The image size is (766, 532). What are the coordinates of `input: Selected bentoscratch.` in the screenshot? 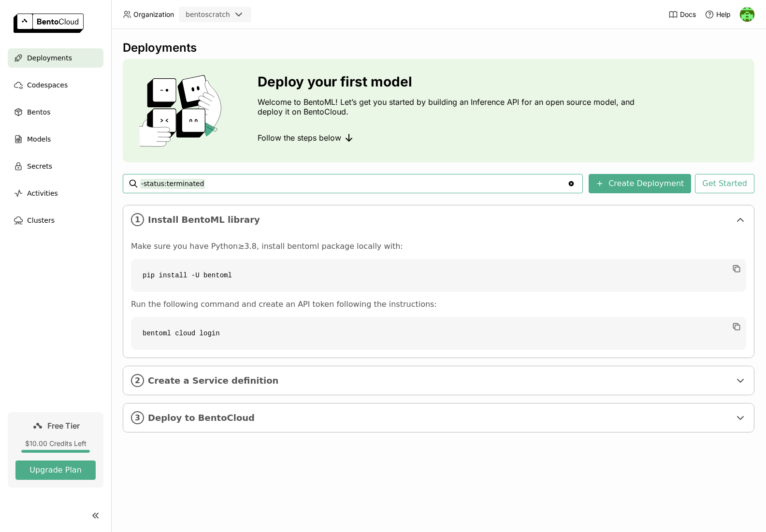 It's located at (232, 15).